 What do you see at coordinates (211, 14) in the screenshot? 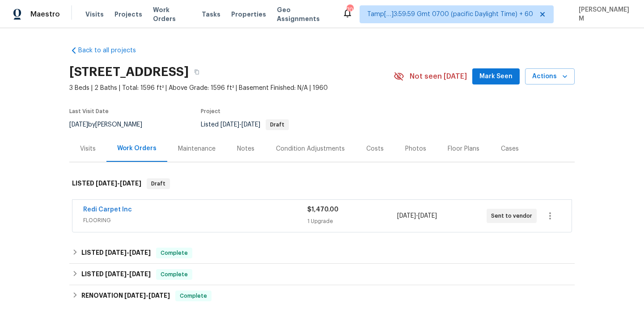
I see `span: Tasks` at bounding box center [211, 14].